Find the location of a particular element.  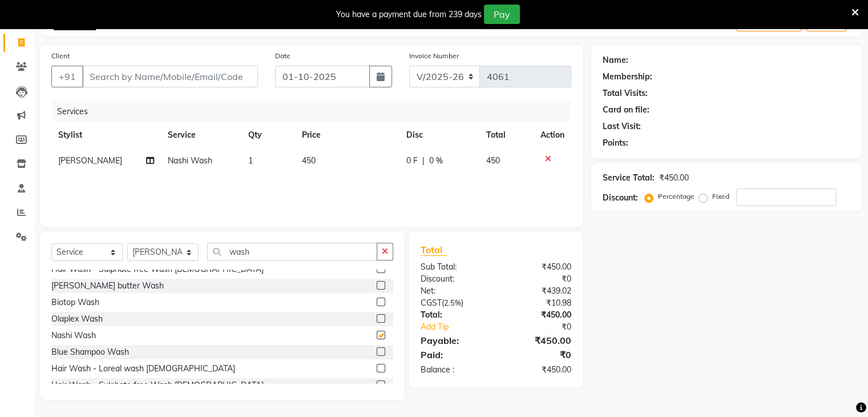

button: +91 is located at coordinates (67, 76).